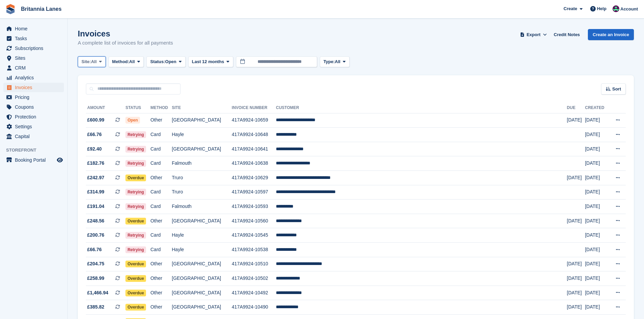  I want to click on h1: Invoices, so click(125, 33).